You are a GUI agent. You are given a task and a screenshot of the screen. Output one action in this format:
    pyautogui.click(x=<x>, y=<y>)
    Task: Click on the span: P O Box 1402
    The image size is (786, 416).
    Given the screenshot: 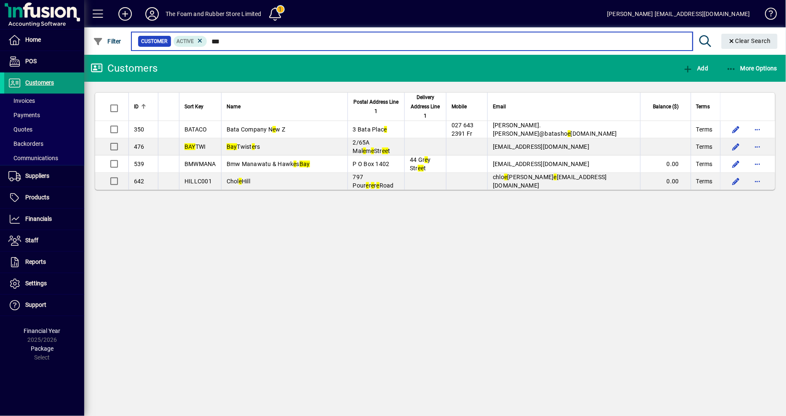 What is the action you would take?
    pyautogui.click(x=371, y=164)
    